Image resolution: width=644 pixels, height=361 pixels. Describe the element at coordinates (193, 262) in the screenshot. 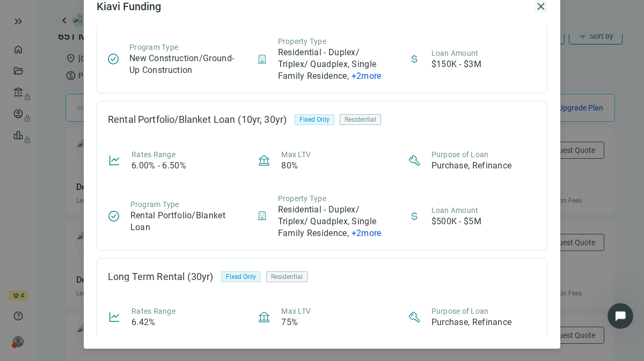

I see `button: Send a message…` at that location.